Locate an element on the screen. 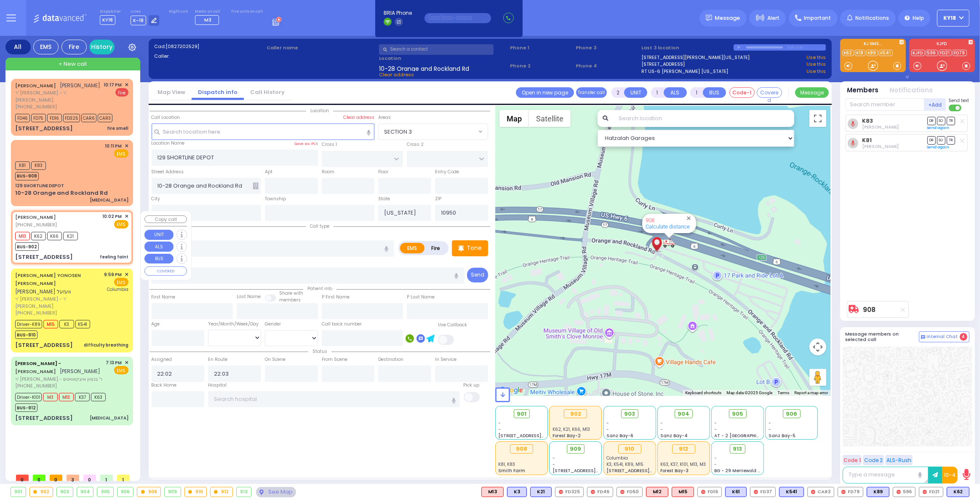 The width and height of the screenshot is (980, 500). span: Alert is located at coordinates (774, 18).